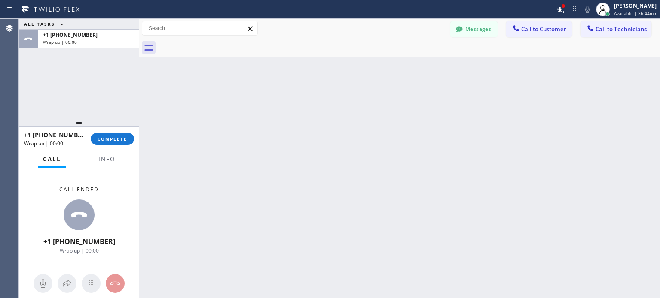 The height and width of the screenshot is (298, 660). What do you see at coordinates (620, 29) in the screenshot?
I see `span: Call to Technicians` at bounding box center [620, 29].